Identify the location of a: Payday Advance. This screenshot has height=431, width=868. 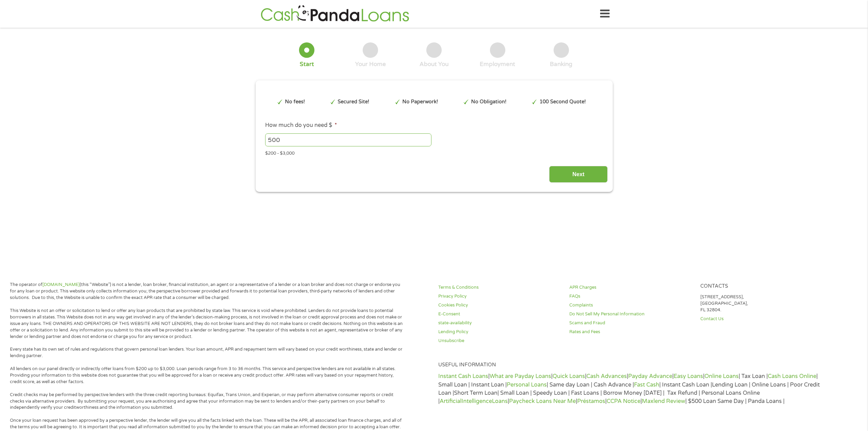
(650, 376).